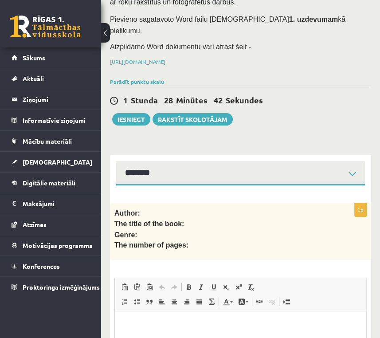 The width and height of the screenshot is (380, 338). What do you see at coordinates (149, 223) in the screenshot?
I see `span: The title of the book:` at bounding box center [149, 223].